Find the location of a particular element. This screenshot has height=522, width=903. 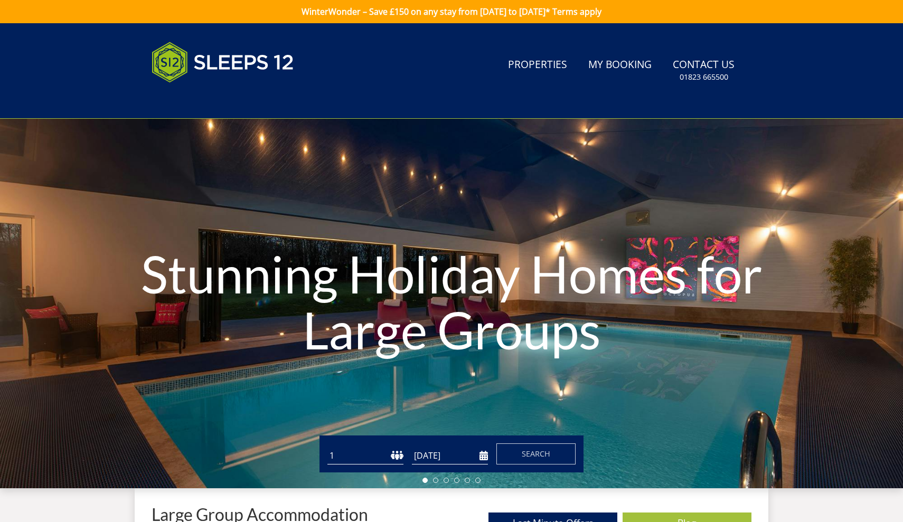

h1: Stunning Holiday Homes for Large Groups is located at coordinates (452, 302).